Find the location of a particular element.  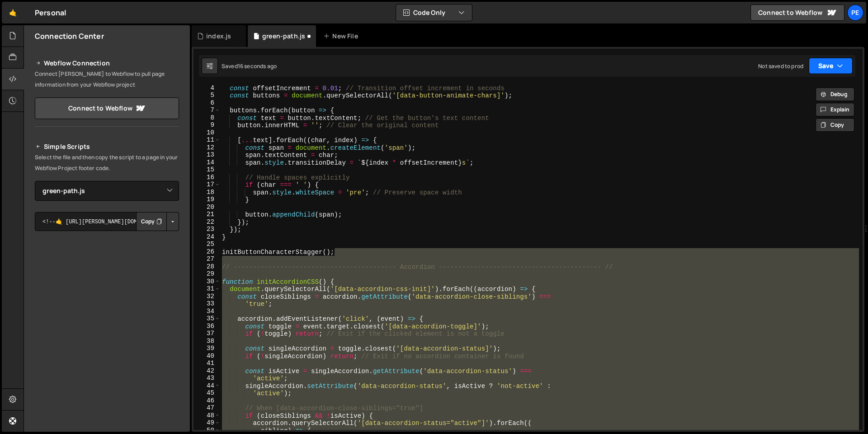

div: 24 is located at coordinates (206, 237).